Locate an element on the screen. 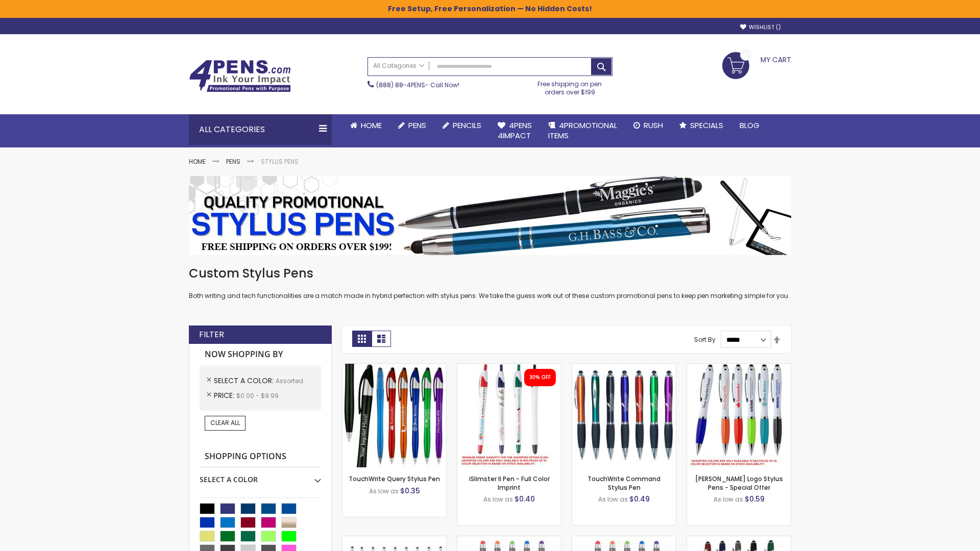 This screenshot has width=980, height=551. span: Rush is located at coordinates (653, 125).